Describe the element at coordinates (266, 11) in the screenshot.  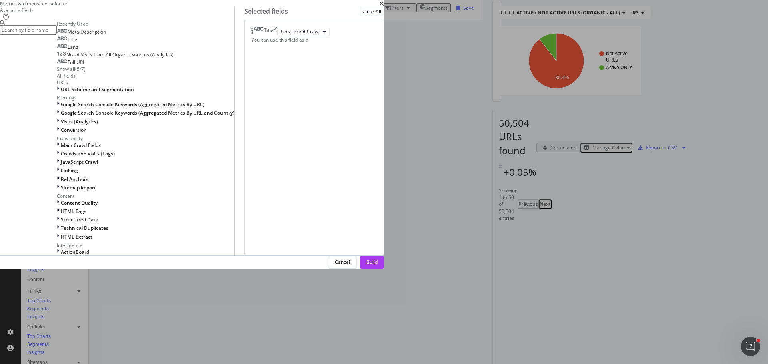
I see `div: Selected fields` at that location.